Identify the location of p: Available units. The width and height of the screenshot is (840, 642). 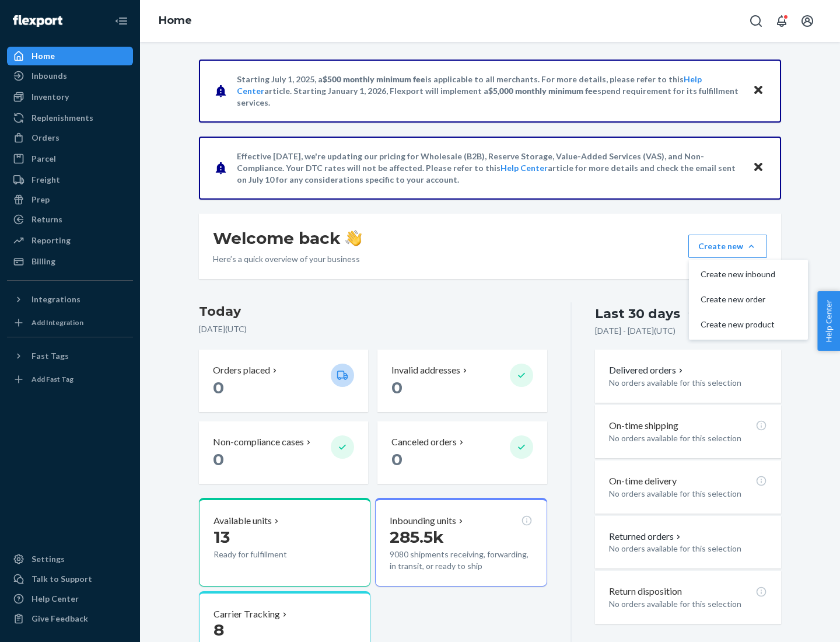
(243, 521).